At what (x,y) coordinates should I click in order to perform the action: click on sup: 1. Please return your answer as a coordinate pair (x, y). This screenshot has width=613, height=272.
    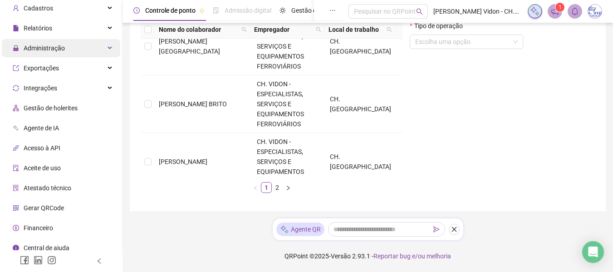
    Looking at the image, I should click on (560, 7).